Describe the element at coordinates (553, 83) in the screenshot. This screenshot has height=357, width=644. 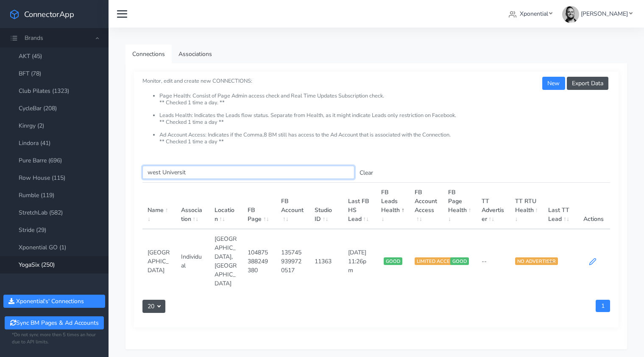
I see `button: New` at that location.